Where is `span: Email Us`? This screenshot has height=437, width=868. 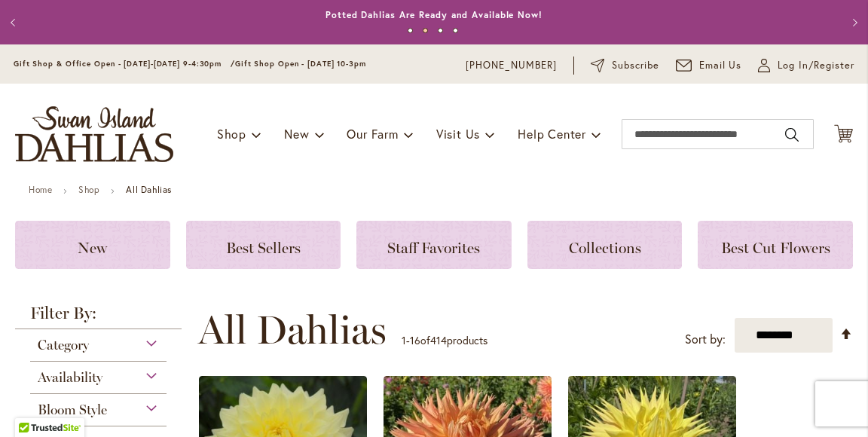 span: Email Us is located at coordinates (721, 65).